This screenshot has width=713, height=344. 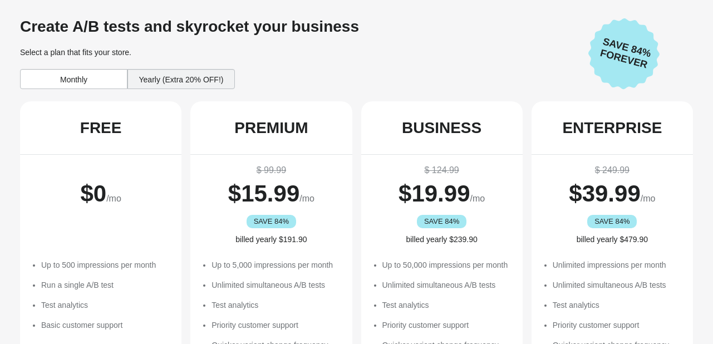 I want to click on div: Select a plan that fits your store., so click(x=299, y=52).